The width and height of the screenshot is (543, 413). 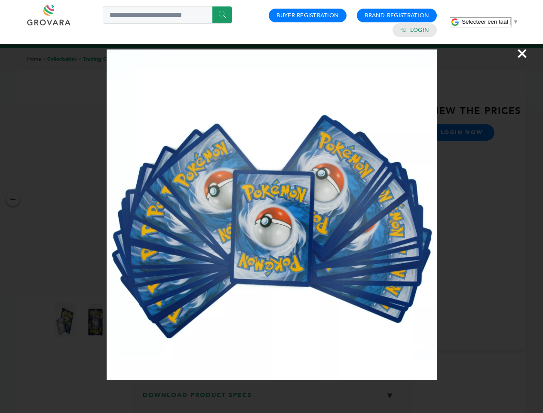 I want to click on a: Brand Registration, so click(x=397, y=15).